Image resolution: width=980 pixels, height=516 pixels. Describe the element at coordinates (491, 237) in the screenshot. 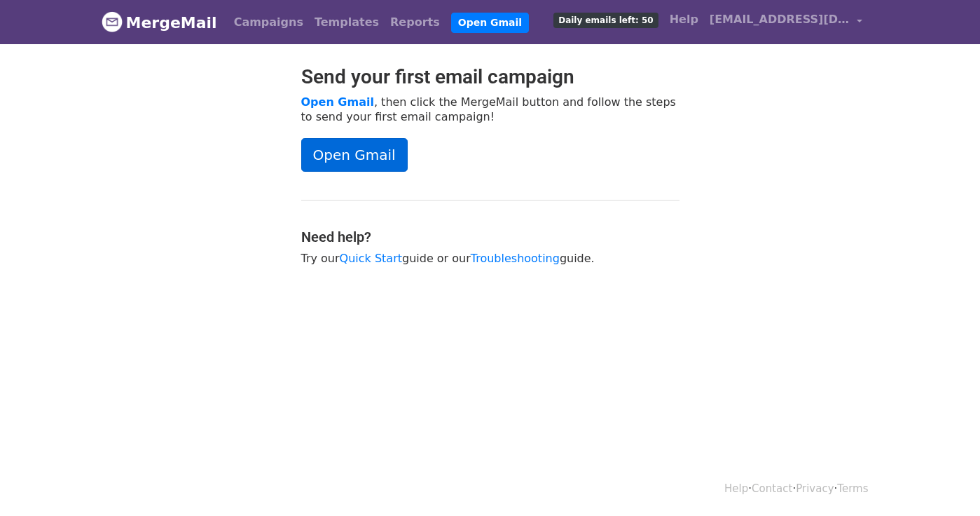

I see `h4: Need help?` at that location.